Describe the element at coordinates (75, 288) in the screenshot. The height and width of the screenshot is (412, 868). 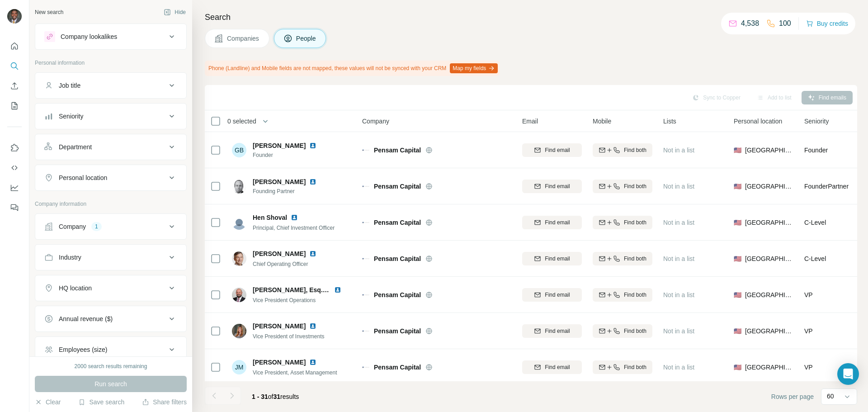
I see `div: HQ location` at that location.